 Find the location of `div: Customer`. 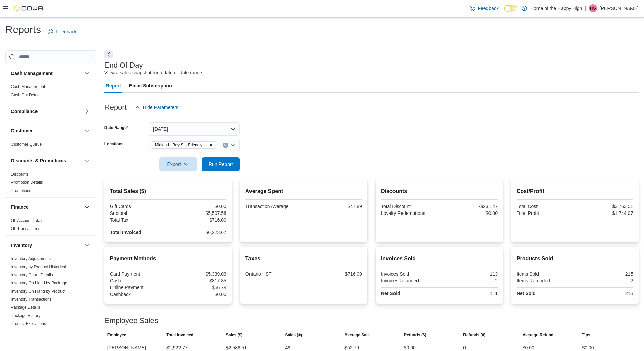

div: Customer is located at coordinates (50, 146).